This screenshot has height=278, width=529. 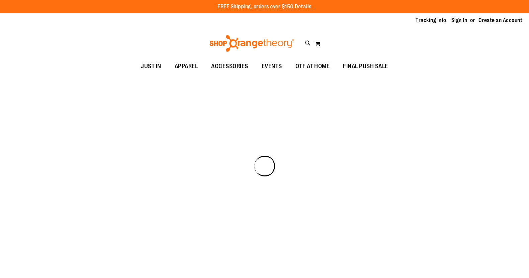 What do you see at coordinates (186, 67) in the screenshot?
I see `a: APPAREL` at bounding box center [186, 67].